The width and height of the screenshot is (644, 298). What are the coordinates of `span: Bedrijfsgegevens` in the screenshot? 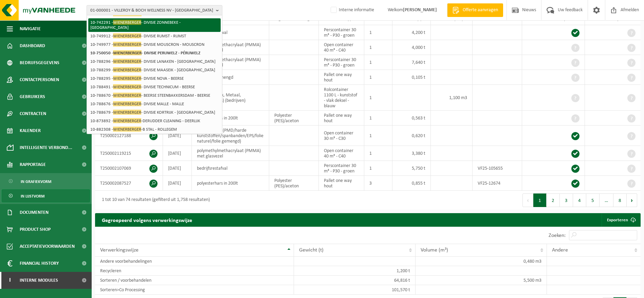 It's located at (40, 62).